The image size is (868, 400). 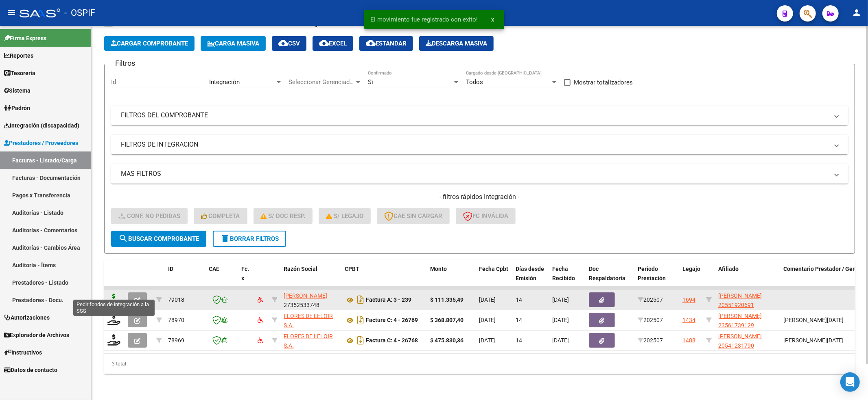 I want to click on button: EXCEL, so click(x=332, y=44).